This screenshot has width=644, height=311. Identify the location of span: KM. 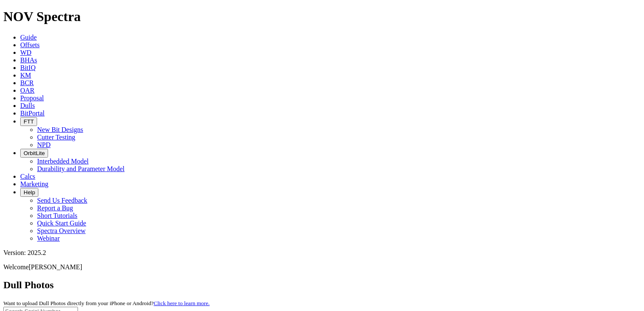
(26, 75).